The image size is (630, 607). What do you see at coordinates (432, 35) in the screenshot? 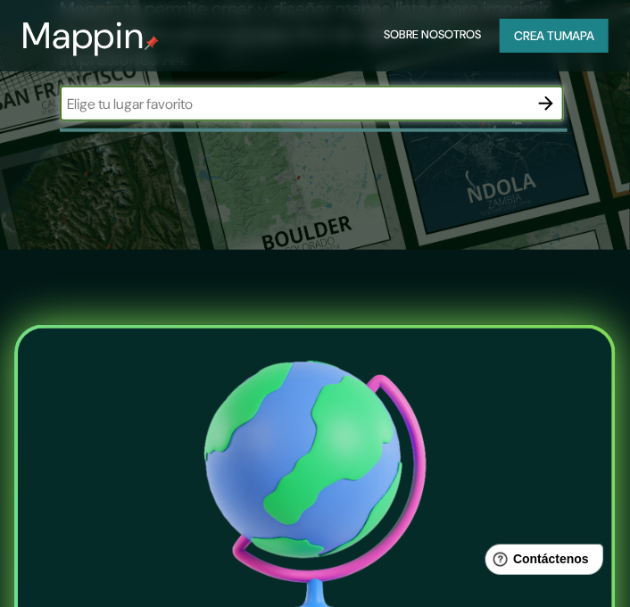
I see `font: Sobre nosotros` at bounding box center [432, 35].